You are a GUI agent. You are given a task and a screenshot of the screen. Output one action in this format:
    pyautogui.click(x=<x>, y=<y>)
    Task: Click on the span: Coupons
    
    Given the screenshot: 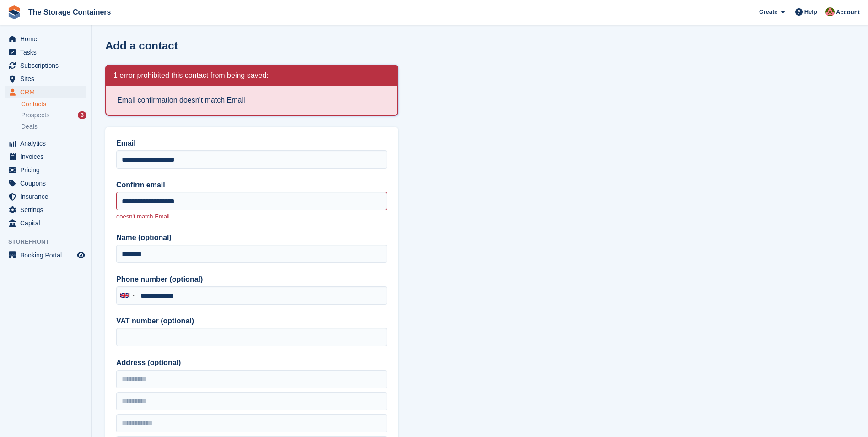 What is the action you would take?
    pyautogui.click(x=47, y=183)
    